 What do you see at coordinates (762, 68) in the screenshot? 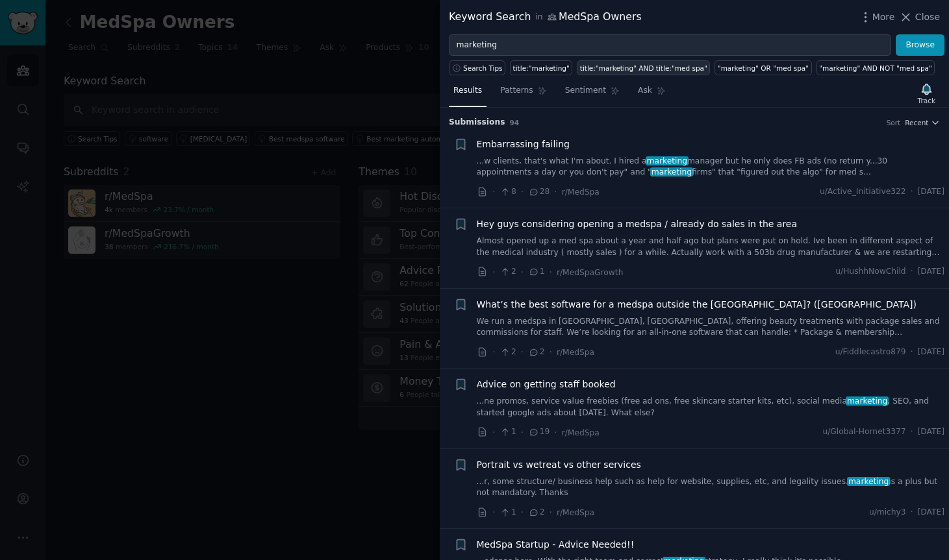
I see `a: "marketing" OR "med spa"` at bounding box center [762, 68].